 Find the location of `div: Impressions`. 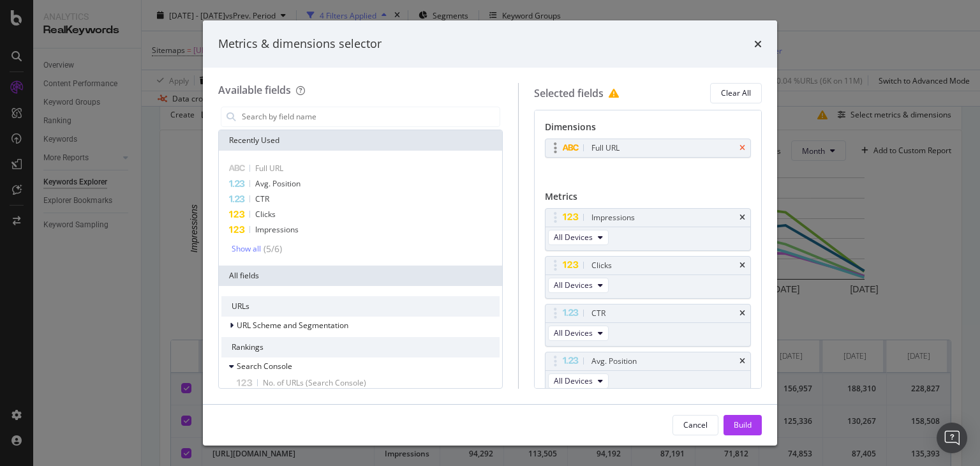

div: Impressions is located at coordinates (613, 217).